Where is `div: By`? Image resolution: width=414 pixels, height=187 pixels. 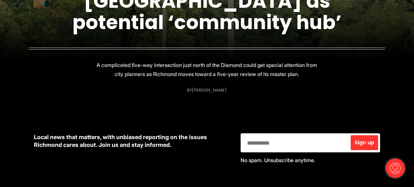
div: By is located at coordinates (207, 90).